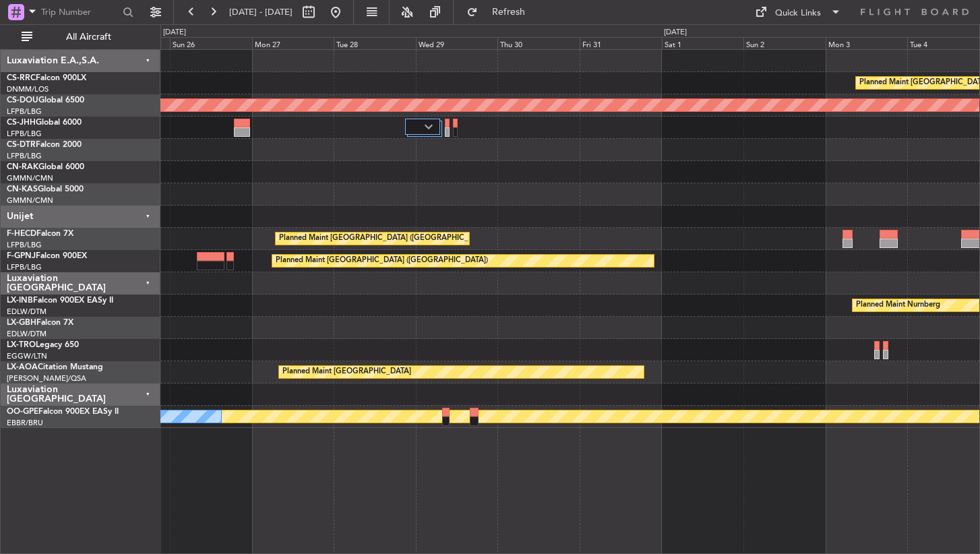  Describe the element at coordinates (80, 37) in the screenshot. I see `button: All Aircraft` at that location.